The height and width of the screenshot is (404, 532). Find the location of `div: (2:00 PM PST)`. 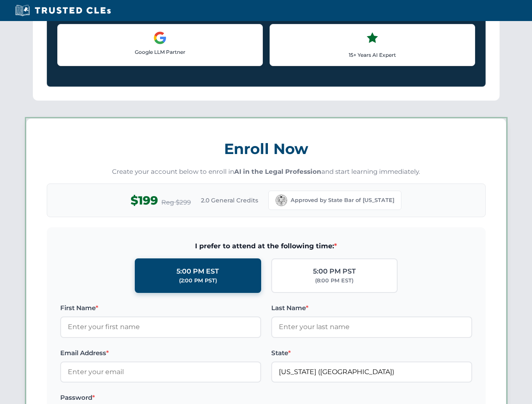

div: (2:00 PM PST) is located at coordinates (198, 281).